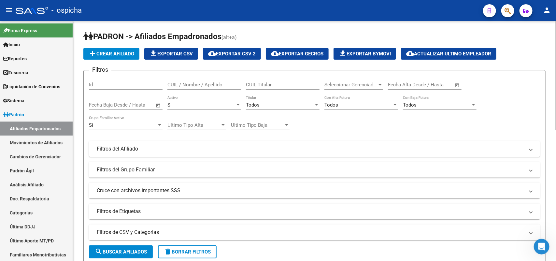 Image resolution: width=556 pixels, height=261 pixels. What do you see at coordinates (232, 54) in the screenshot?
I see `span: Exportar CSV 2` at bounding box center [232, 54].